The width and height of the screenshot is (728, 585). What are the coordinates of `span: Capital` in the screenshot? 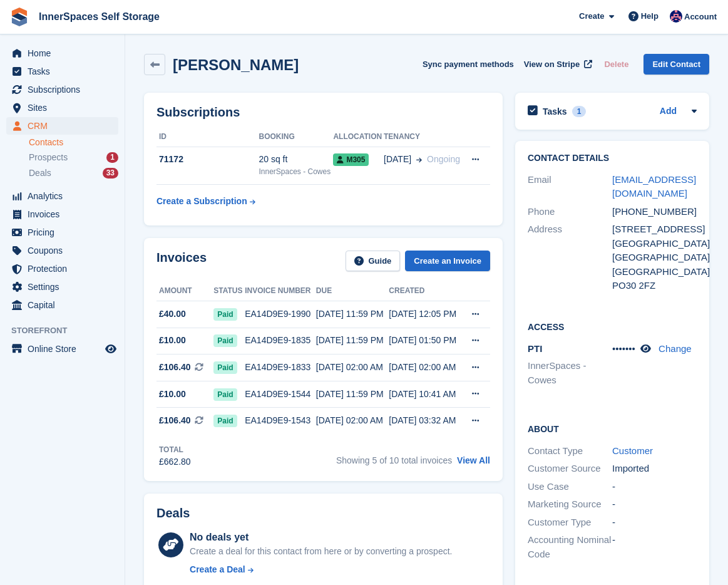 It's located at (65, 305).